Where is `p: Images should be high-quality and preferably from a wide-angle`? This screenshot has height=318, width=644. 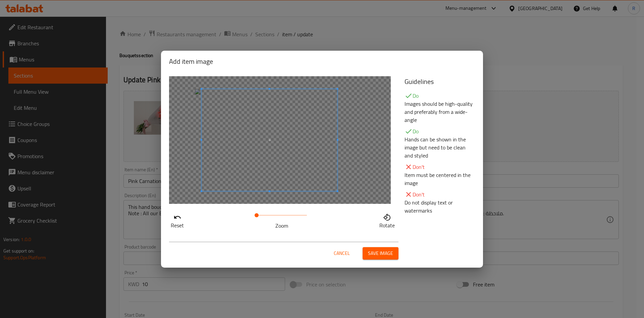 p: Images should be high-quality and preferably from a wide-angle is located at coordinates (440, 112).